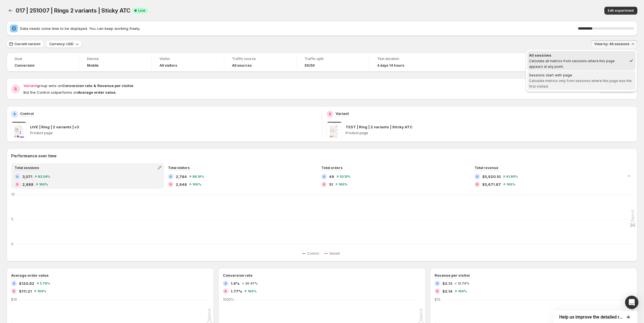 This screenshot has width=644, height=323. Describe the element at coordinates (61, 44) in the screenshot. I see `span: Currency: USD` at that location.